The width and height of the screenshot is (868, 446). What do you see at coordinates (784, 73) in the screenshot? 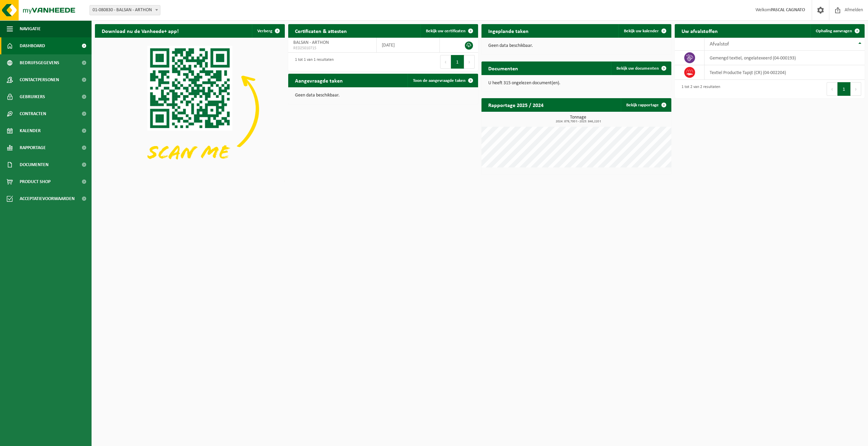
I see `td: Textiel Productie Tapijt (CR) (04-002204)` at bounding box center [784, 73].